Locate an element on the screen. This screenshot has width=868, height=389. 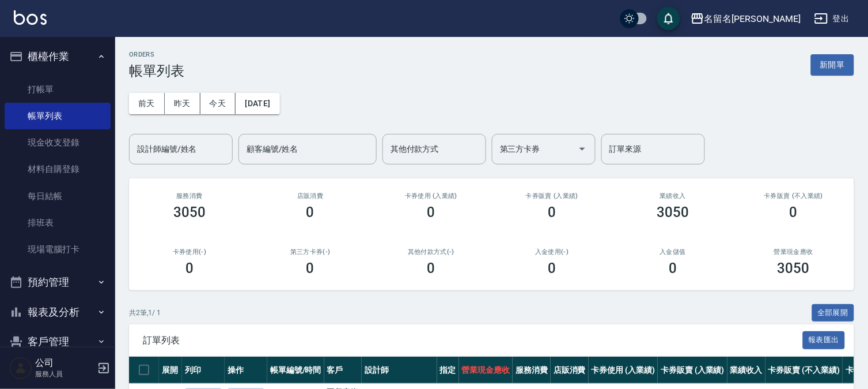
h2: 入金儲值 is located at coordinates (673, 252).